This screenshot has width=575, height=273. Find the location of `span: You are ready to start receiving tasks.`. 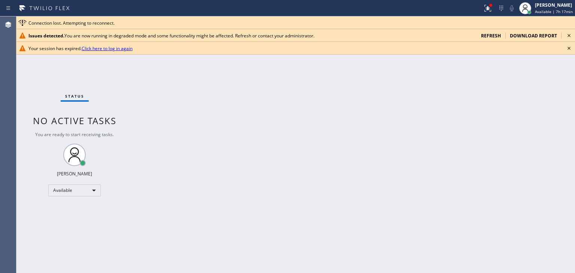

span: You are ready to start receiving tasks. is located at coordinates (75, 134).